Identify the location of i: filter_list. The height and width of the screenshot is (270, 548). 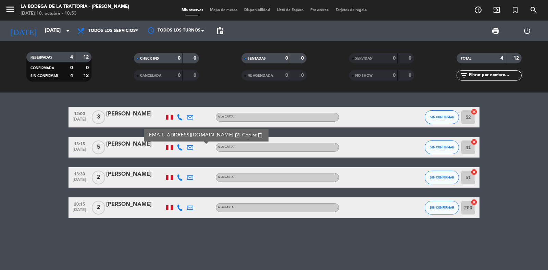
(464, 75).